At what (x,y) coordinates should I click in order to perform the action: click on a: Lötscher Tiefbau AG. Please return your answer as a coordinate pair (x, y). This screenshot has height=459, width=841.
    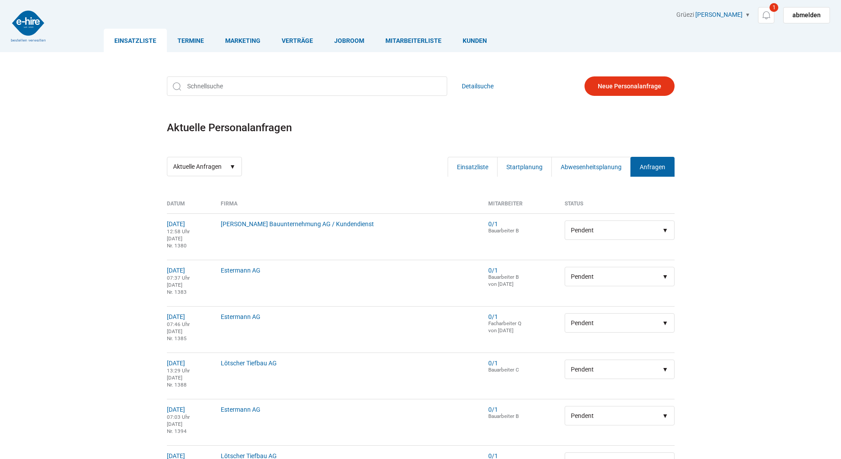
    Looking at the image, I should click on (248, 363).